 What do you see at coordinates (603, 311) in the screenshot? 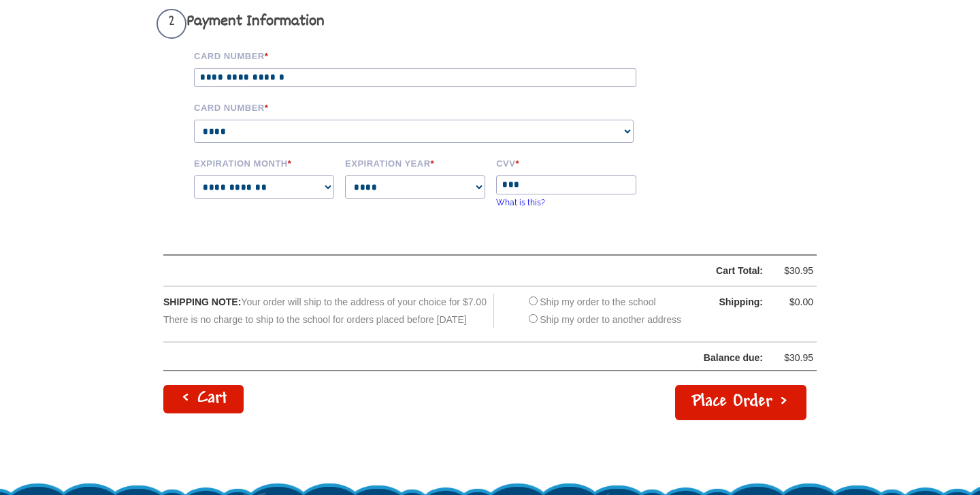
I see `div: Ship my order to the school Ship my order to another address` at bounding box center [603, 311].